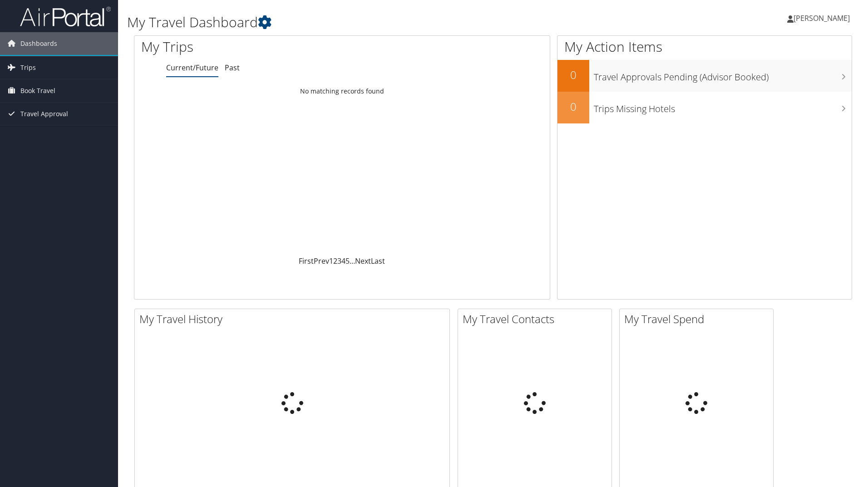 This screenshot has width=868, height=487. Describe the element at coordinates (362, 260) in the screenshot. I see `a: Next` at that location.